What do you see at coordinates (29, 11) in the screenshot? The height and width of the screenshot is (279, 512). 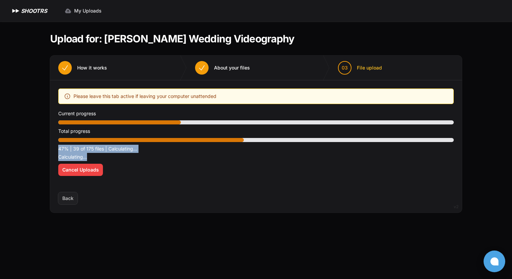 I see `a: SHOOTRS SHOOTRS` at bounding box center [29, 11].